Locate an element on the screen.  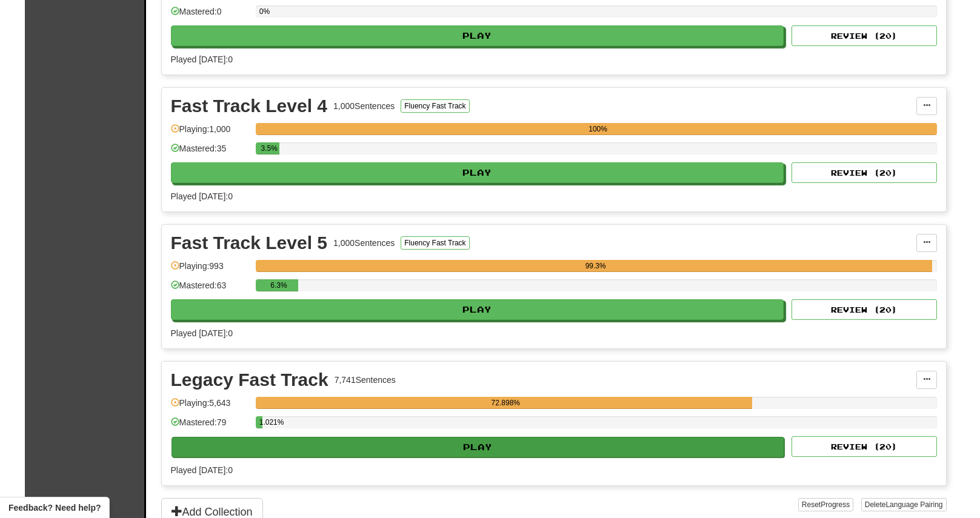
div: Mastered: 79 is located at coordinates (211, 426).